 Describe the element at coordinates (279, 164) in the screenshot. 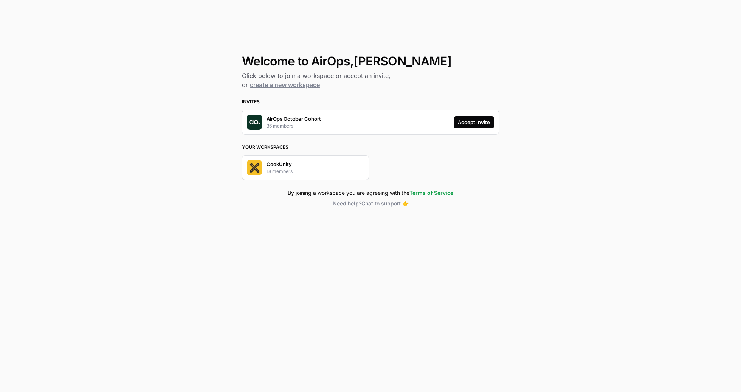

I see `p: CookUnity` at that location.